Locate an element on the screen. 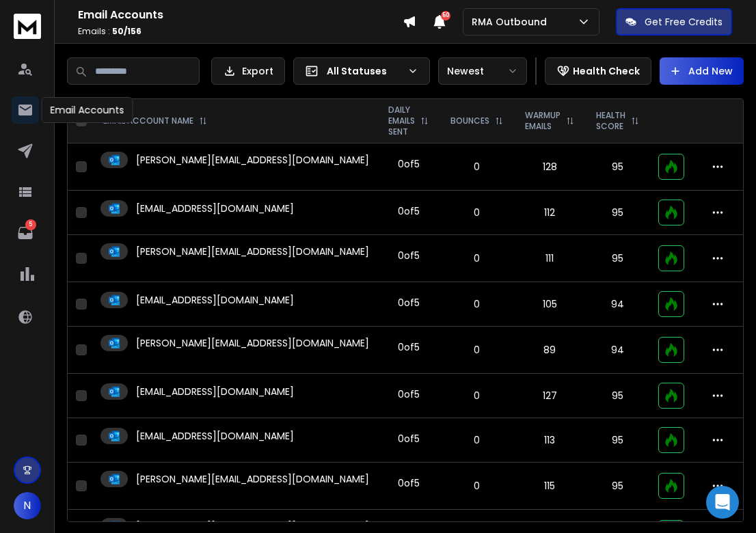 The width and height of the screenshot is (756, 533). p: All Statuses is located at coordinates (364, 71).